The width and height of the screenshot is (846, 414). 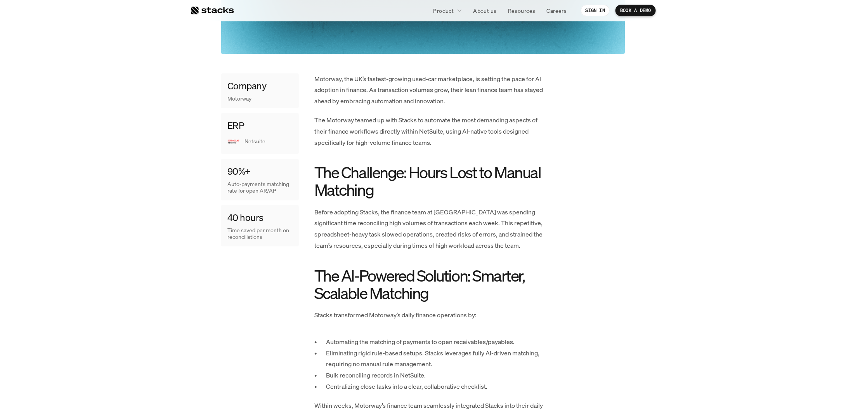 I want to click on h2: The AI-Powered Solution: Smarter, Scalable Matching, so click(x=431, y=284).